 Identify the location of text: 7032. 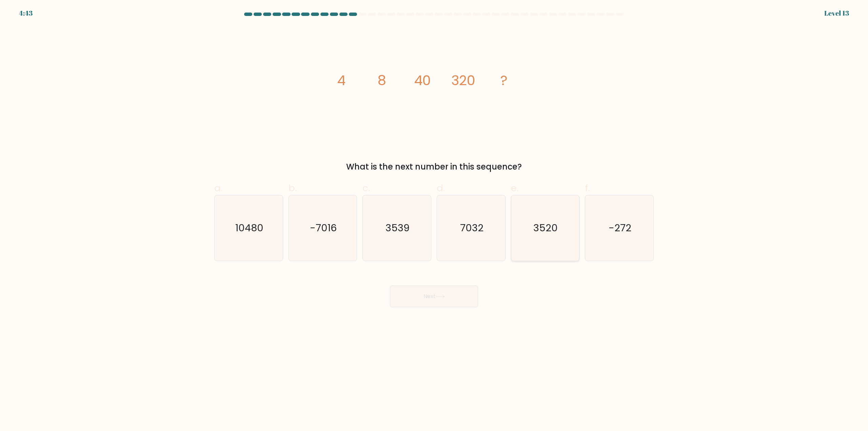
(472, 228).